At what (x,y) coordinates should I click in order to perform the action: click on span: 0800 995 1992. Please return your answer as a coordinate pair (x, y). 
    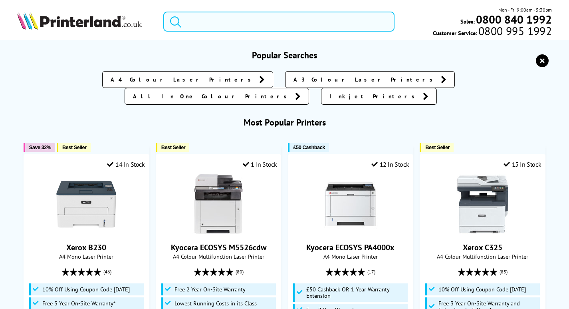
    Looking at the image, I should click on (514, 31).